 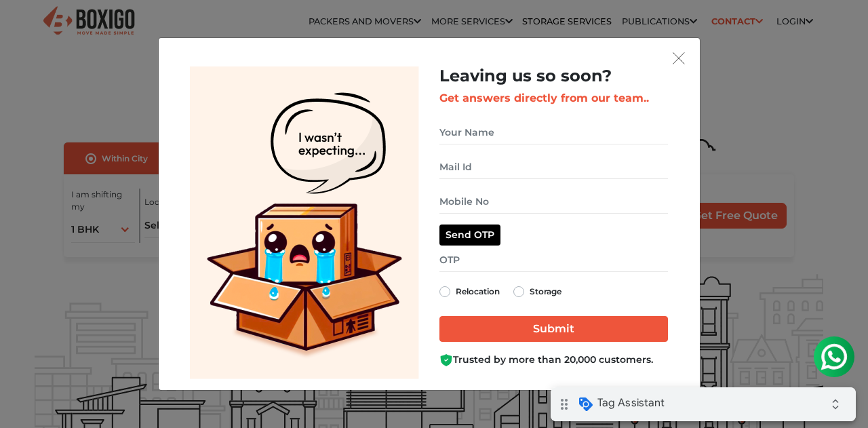 I want to click on button: Send OTP, so click(x=470, y=235).